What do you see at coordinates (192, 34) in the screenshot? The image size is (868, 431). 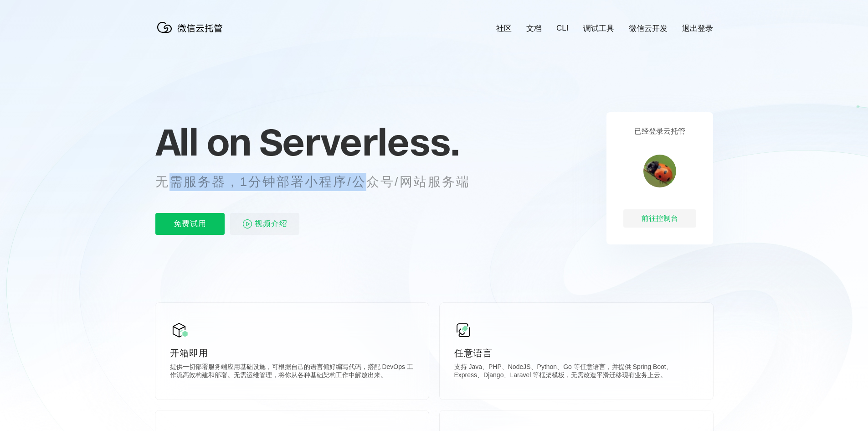 I see `a: 微信云托管` at bounding box center [192, 34].